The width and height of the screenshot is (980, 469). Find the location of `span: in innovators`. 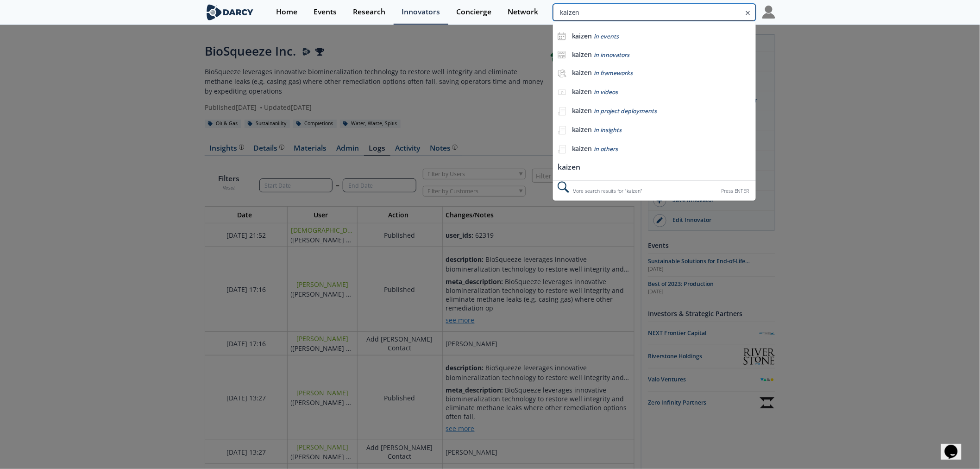

span: in innovators is located at coordinates (612, 55).